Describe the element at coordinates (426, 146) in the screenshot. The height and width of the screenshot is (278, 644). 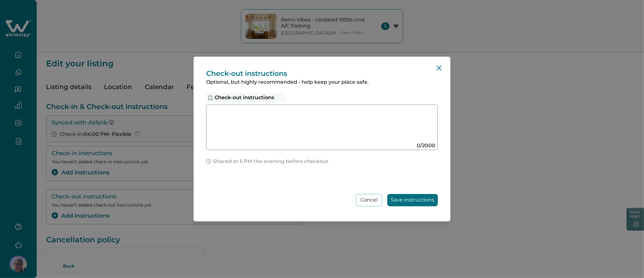
I see `span: 0 / 2000` at that location.